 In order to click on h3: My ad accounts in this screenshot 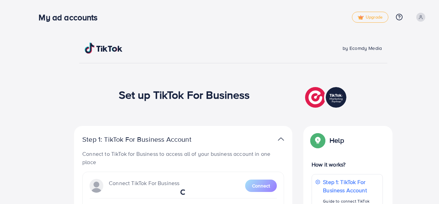, I will do `click(71, 17)`.